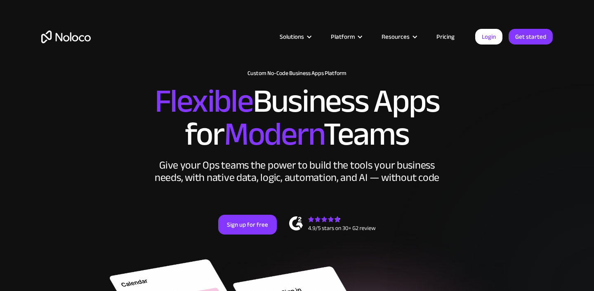 Image resolution: width=594 pixels, height=291 pixels. Describe the element at coordinates (489, 37) in the screenshot. I see `a: Login` at that location.